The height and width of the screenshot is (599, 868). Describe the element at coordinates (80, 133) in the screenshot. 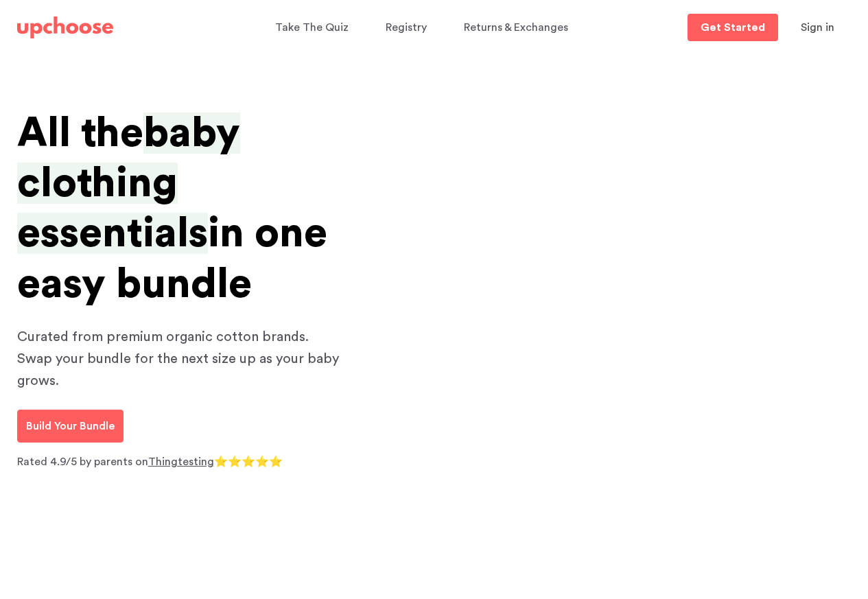

I see `span: All the` at that location.